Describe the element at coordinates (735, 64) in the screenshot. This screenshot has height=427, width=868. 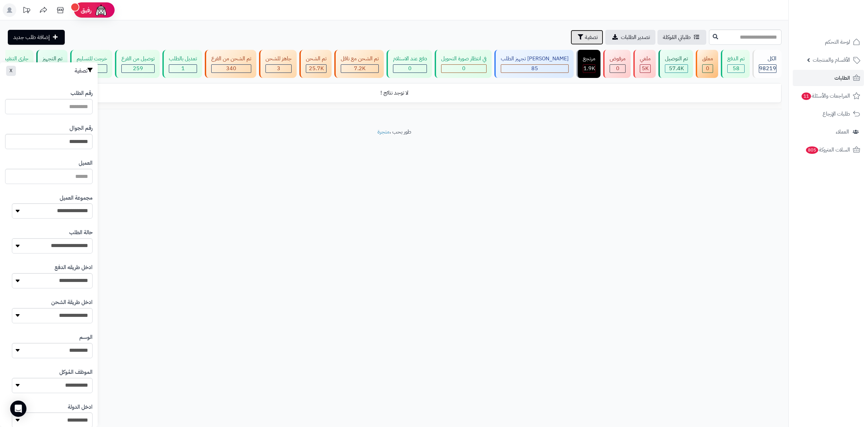
I see `a: تم الدفع 58` at that location.